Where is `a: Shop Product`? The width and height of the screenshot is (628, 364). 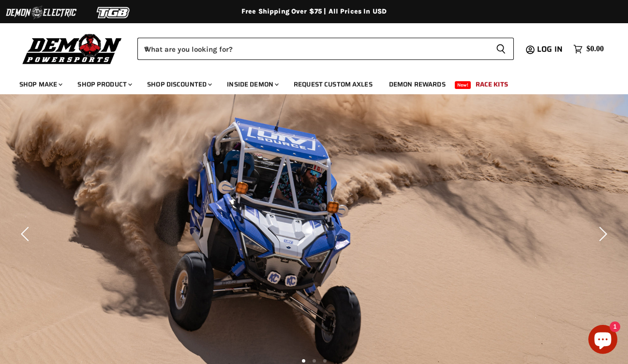
a: Shop Product is located at coordinates (104, 84).